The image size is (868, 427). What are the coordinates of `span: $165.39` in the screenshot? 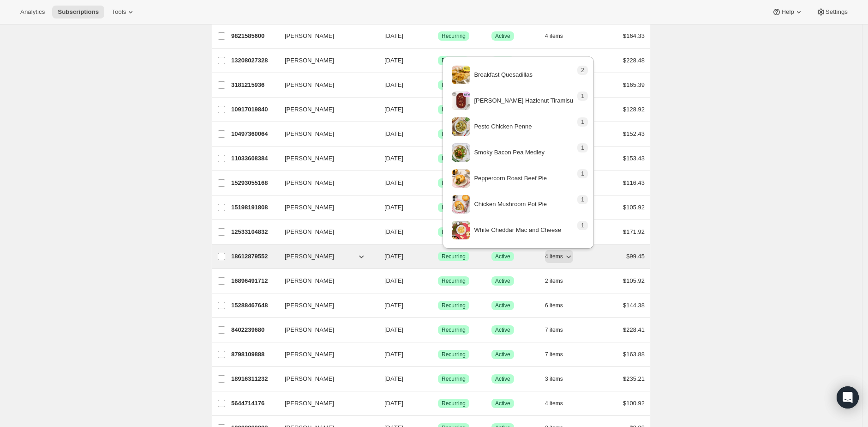 It's located at (633, 84).